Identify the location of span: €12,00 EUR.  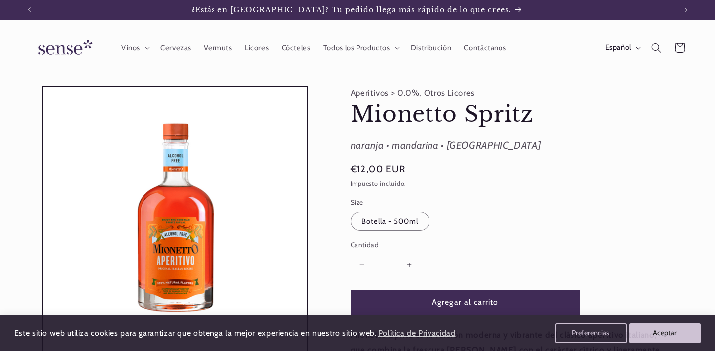
(378, 169).